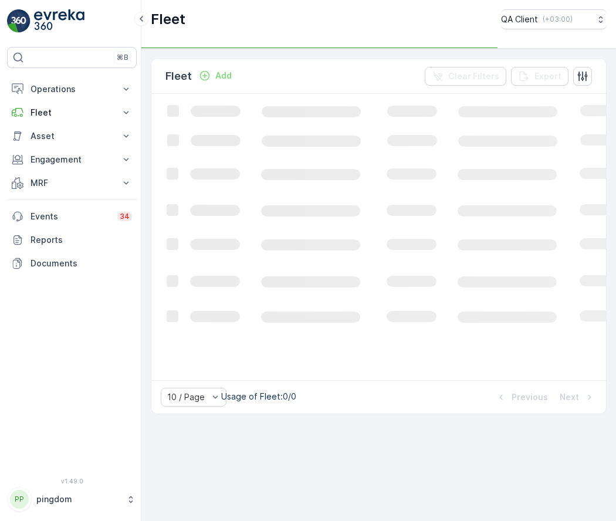 This screenshot has width=616, height=521. Describe the element at coordinates (215, 76) in the screenshot. I see `button: Add` at that location.